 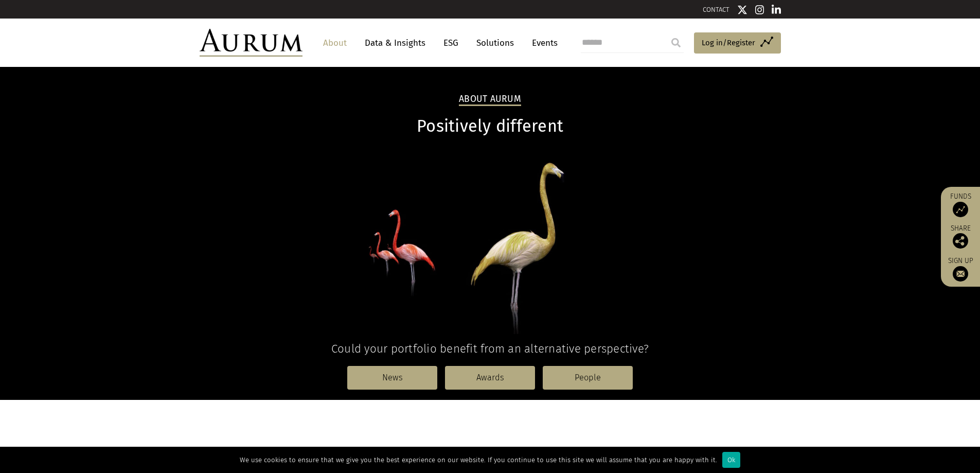 I want to click on a: Log in/Register, so click(x=737, y=43).